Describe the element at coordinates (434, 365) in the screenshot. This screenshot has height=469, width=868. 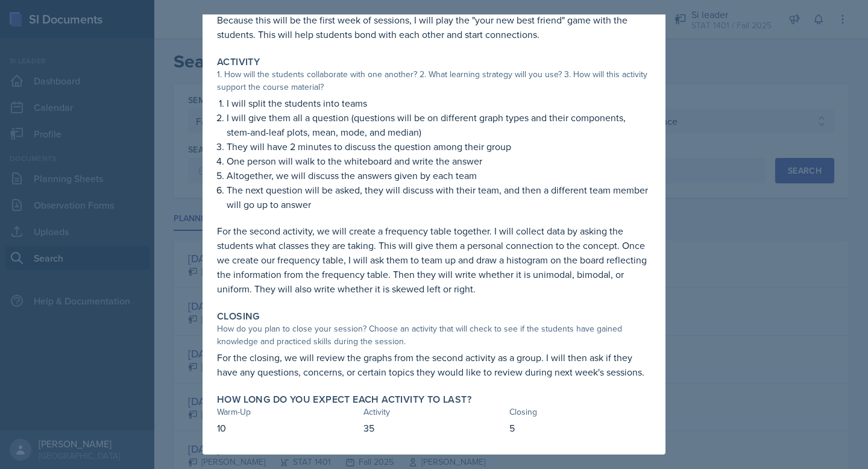
I see `p: For the closing, we will review the graphs from the second activity as a group. I will then ask i...` at that location.